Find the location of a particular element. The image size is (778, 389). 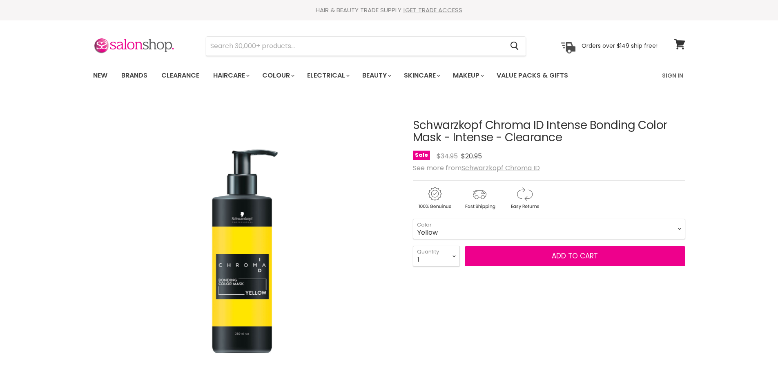

input: Search is located at coordinates (355, 46).